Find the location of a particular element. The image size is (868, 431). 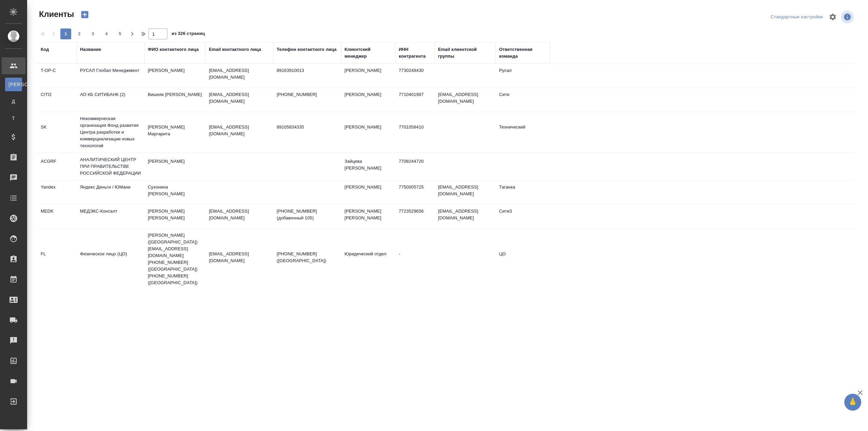

span: из 326 страниц is located at coordinates (188, 34).